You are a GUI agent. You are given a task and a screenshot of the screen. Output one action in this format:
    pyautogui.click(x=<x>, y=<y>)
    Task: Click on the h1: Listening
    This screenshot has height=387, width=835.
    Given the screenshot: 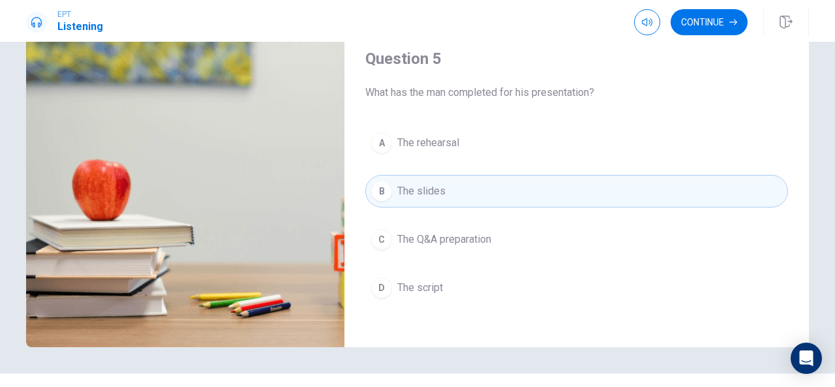 What is the action you would take?
    pyautogui.click(x=80, y=27)
    